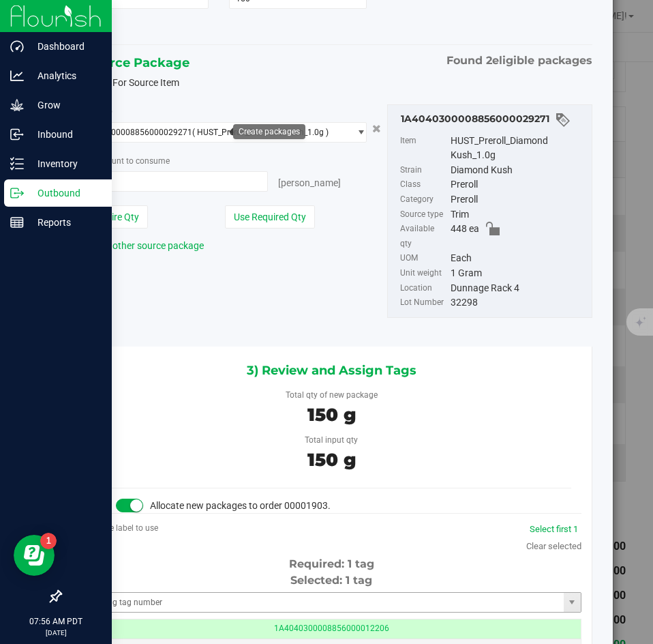 Image resolution: width=653 pixels, height=644 pixels. Describe the element at coordinates (518, 303) in the screenshot. I see `div: 32298` at that location.